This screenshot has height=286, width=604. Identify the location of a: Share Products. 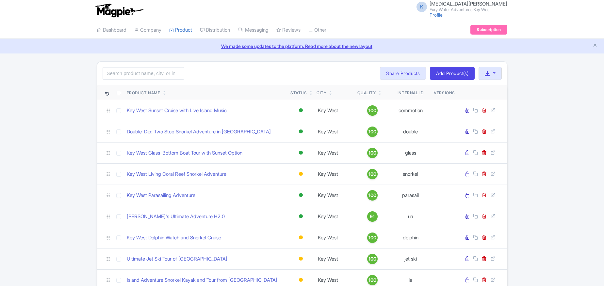
(403, 73).